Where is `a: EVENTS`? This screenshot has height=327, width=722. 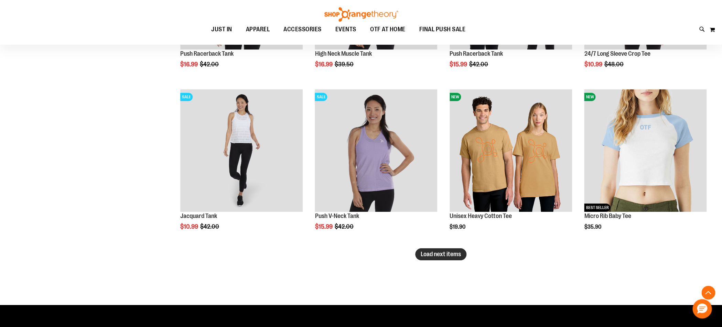 a: EVENTS is located at coordinates (346, 30).